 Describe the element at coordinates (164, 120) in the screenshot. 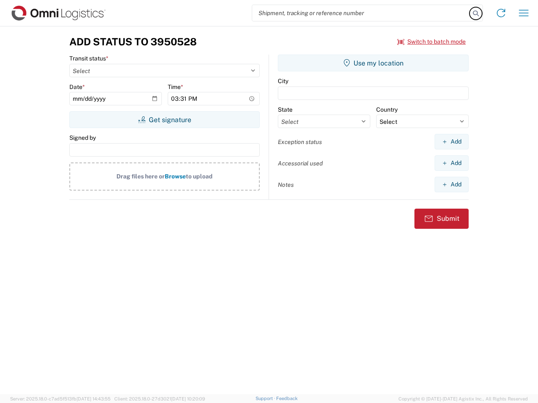

I see `button: Get signature` at that location.